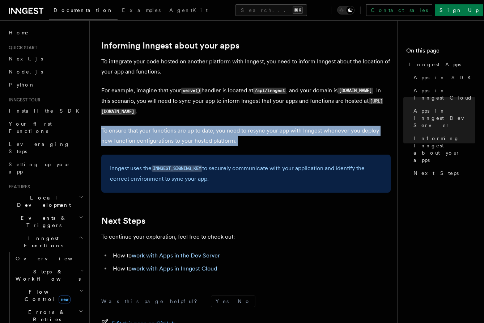 The image size is (484, 323). I want to click on span: Inngest Apps, so click(435, 64).